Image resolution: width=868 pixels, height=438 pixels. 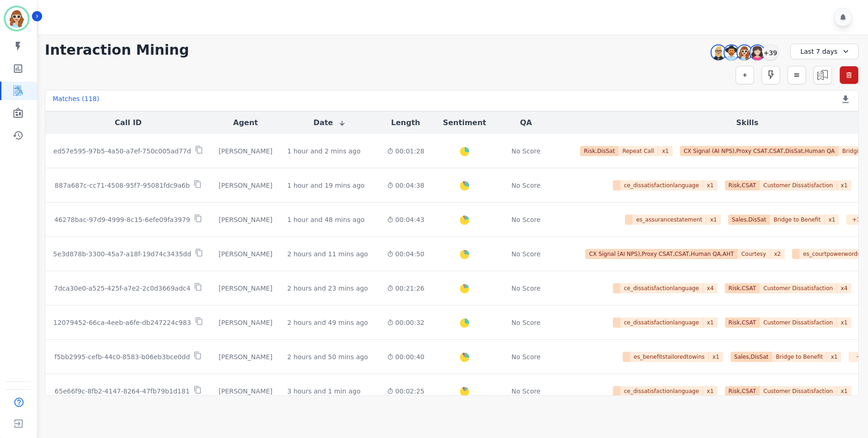 What do you see at coordinates (122, 357) in the screenshot?
I see `p: f5bb2995-cefb-44c0-8583-b06eb3bce0dd` at bounding box center [122, 357].